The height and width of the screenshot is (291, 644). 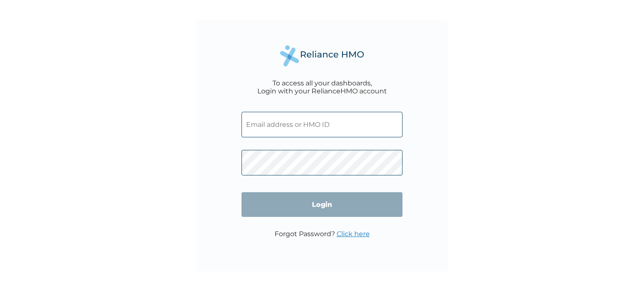 I want to click on div: To access all your dashboards, Login with your RelianceHMO account, so click(x=322, y=87).